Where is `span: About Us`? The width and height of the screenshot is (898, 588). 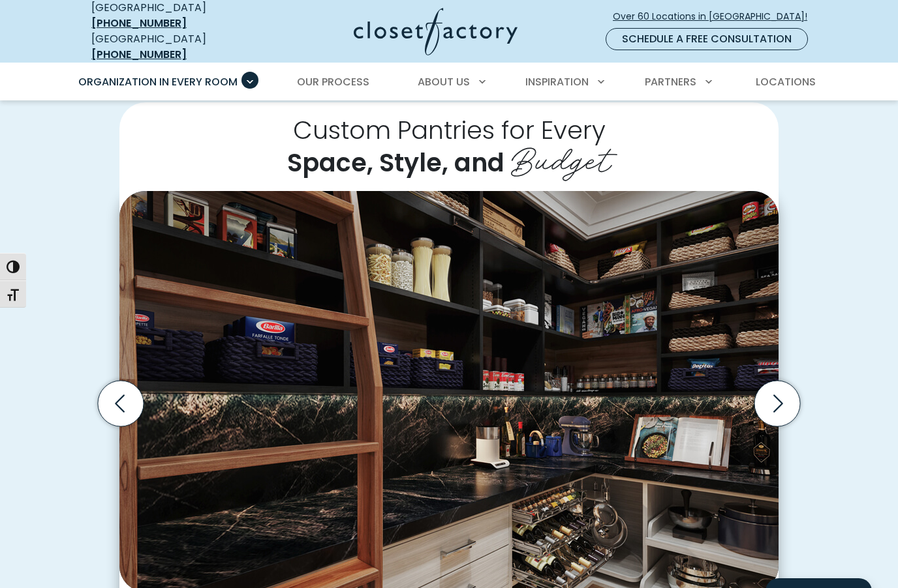 span: About Us is located at coordinates (444, 82).